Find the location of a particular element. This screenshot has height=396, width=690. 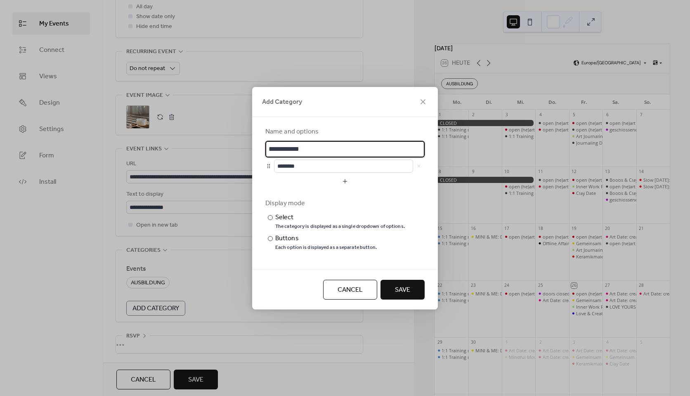

div: Buttons is located at coordinates (325, 239).